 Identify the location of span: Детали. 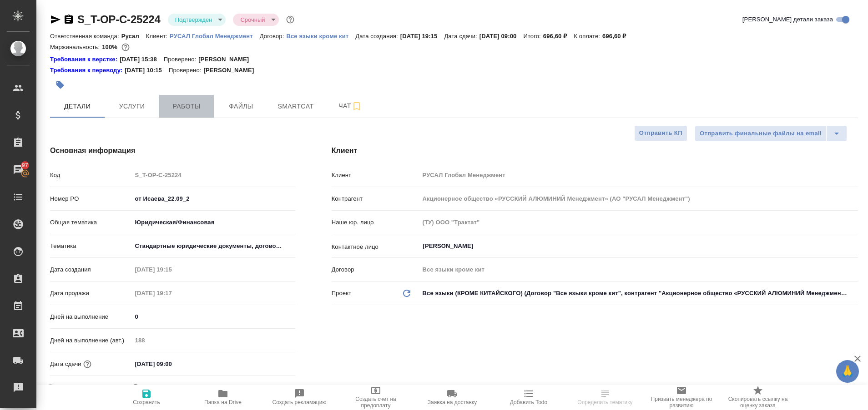
(77, 106).